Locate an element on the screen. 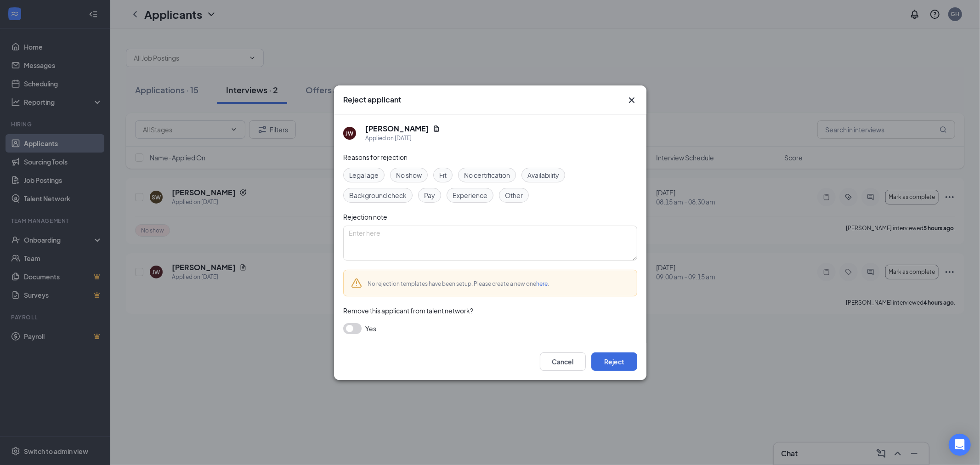 The image size is (980, 465). button: Close is located at coordinates (632, 100).